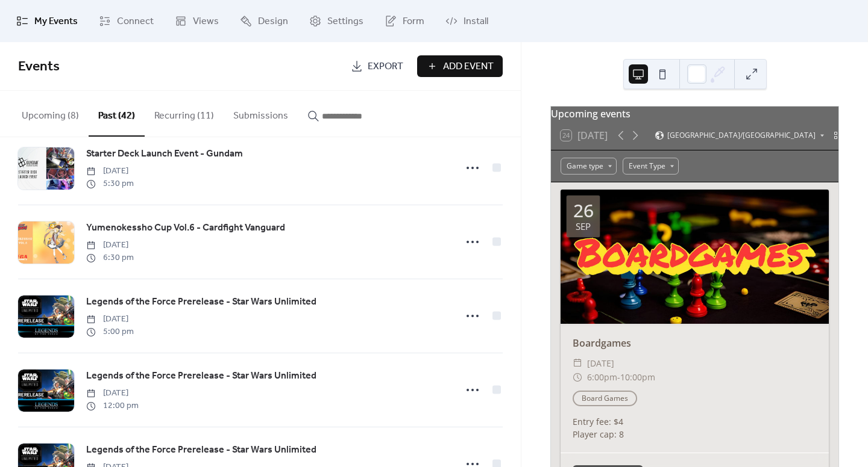  I want to click on button: Add Event, so click(460, 66).